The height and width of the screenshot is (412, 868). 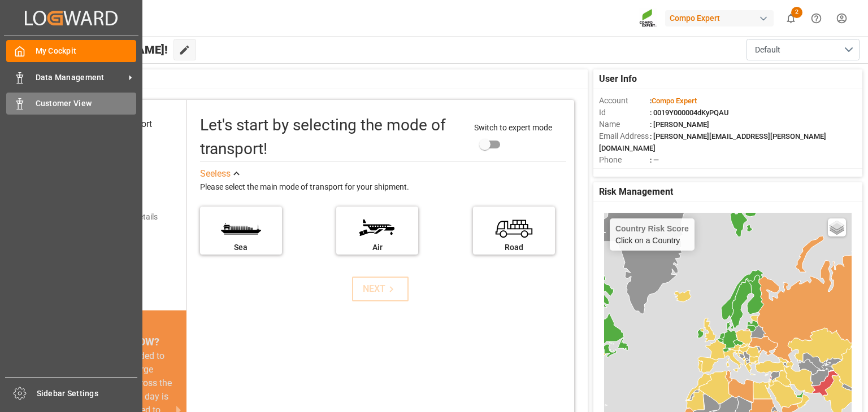 What do you see at coordinates (768, 50) in the screenshot?
I see `span: Default` at bounding box center [768, 50].